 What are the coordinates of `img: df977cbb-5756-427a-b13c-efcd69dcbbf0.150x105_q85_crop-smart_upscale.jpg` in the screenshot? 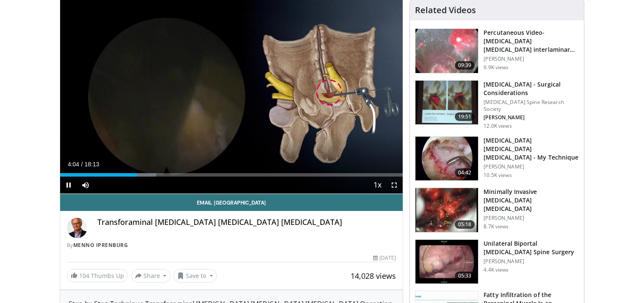 It's located at (446, 102).